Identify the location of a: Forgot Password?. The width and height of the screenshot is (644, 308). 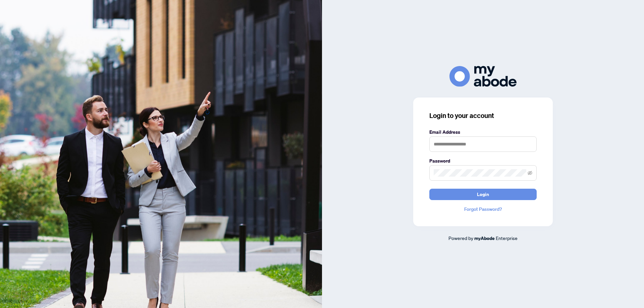
(483, 210).